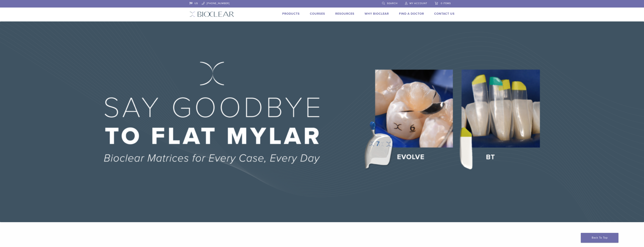 This screenshot has width=644, height=247. What do you see at coordinates (345, 14) in the screenshot?
I see `a: Resources` at bounding box center [345, 14].